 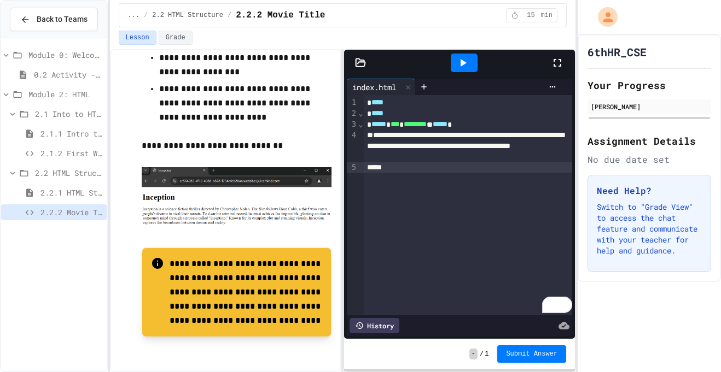 I want to click on span: Module 0: Welcome to Web Development, so click(x=65, y=55).